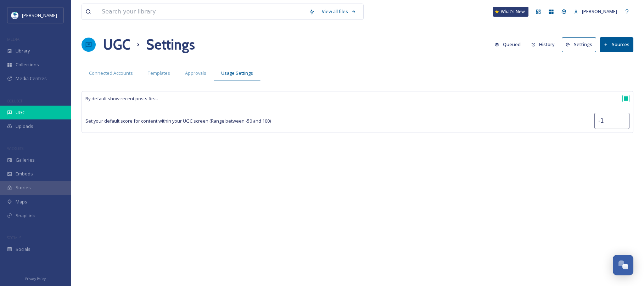 This screenshot has height=286, width=644. Describe the element at coordinates (510, 12) in the screenshot. I see `div: What's New` at that location.